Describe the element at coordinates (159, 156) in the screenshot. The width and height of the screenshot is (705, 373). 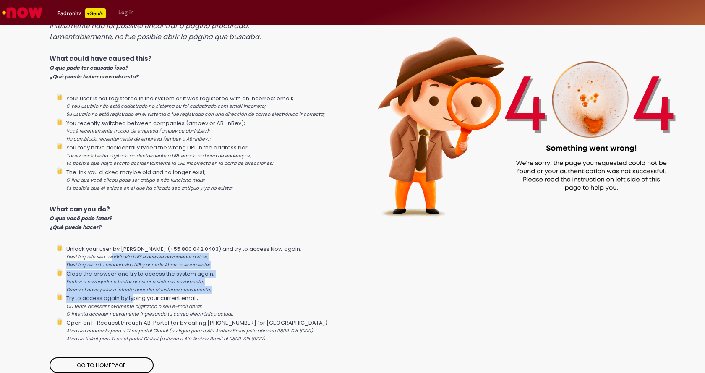
I see `i: Talvez você tenha digitado acidentalmente a URL errada na barra de endereços;` at that location.